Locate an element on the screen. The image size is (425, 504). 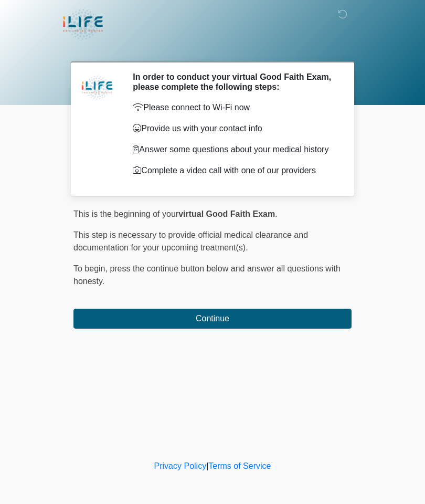
img: iLIFE Anti-Aging Center Logo is located at coordinates (83, 24).